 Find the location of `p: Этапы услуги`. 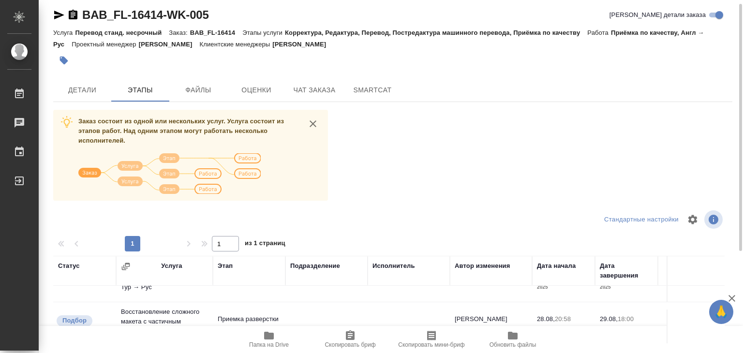

p: Этапы услуги is located at coordinates (264, 32).